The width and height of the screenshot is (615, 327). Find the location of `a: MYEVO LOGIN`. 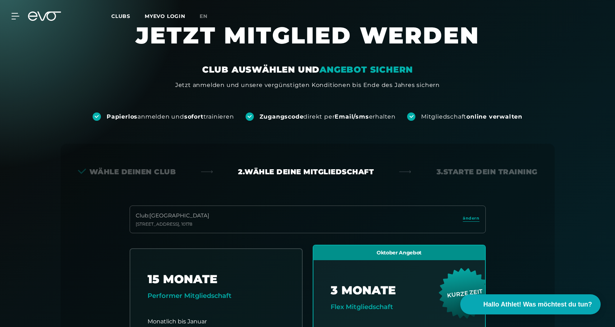

a: MYEVO LOGIN is located at coordinates (165, 16).